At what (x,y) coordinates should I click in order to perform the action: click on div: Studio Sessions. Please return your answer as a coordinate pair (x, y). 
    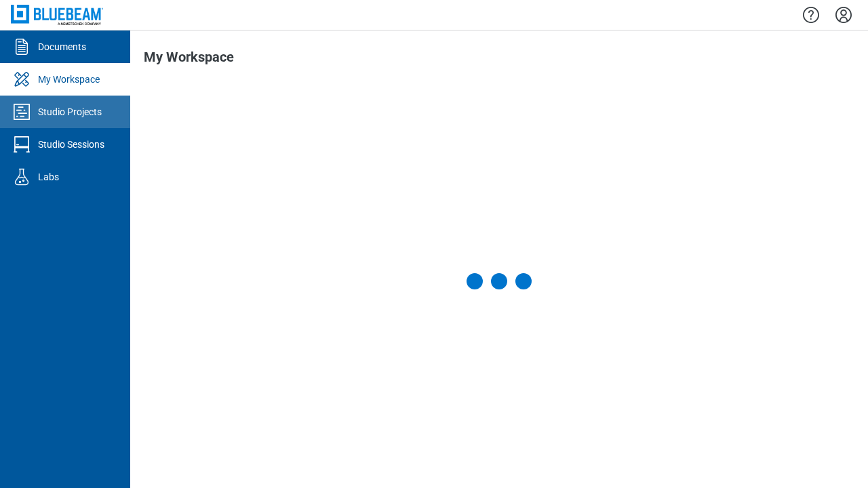
    Looking at the image, I should click on (71, 145).